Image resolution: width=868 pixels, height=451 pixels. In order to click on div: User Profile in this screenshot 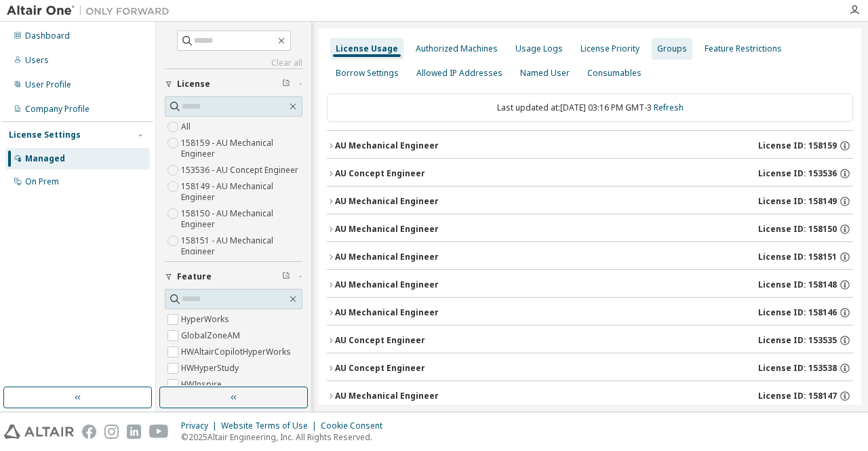, I will do `click(48, 85)`.